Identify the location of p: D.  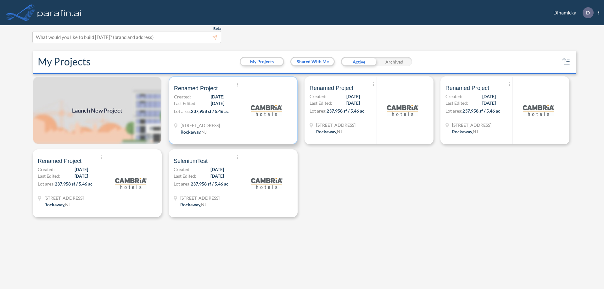
(588, 13).